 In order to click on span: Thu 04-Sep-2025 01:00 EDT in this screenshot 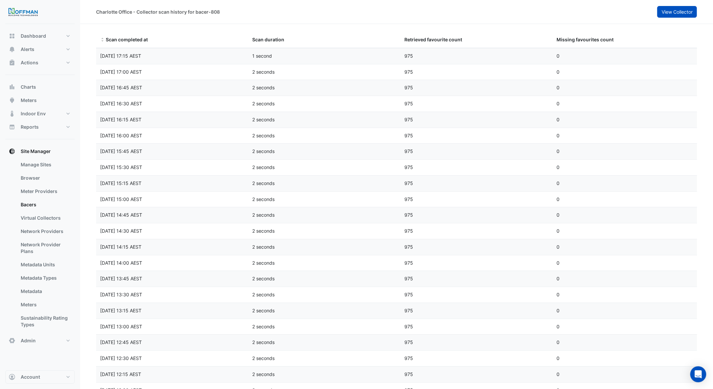, I will do `click(121, 199)`.